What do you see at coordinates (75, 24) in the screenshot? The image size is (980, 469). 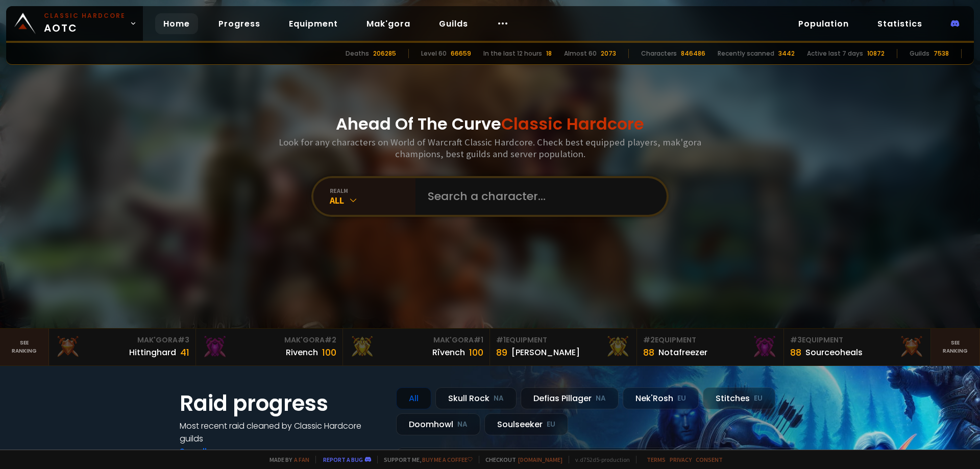 I see `a: Classic HardcoreAOTC` at bounding box center [75, 24].